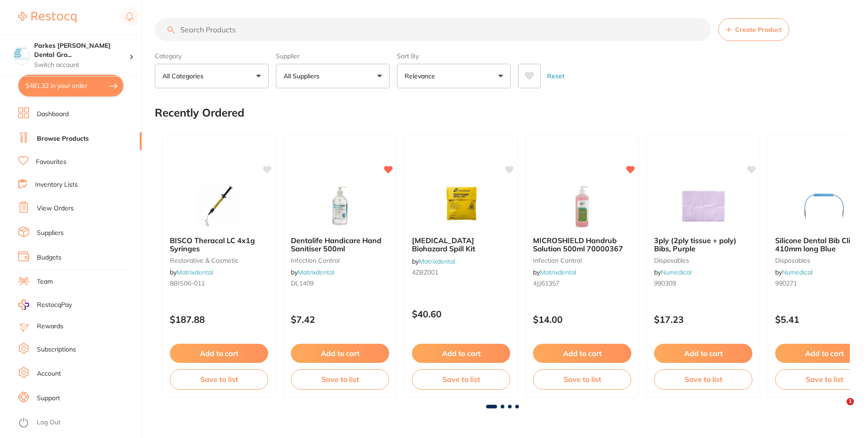  Describe the element at coordinates (461, 314) in the screenshot. I see `p: $40.60` at that location.